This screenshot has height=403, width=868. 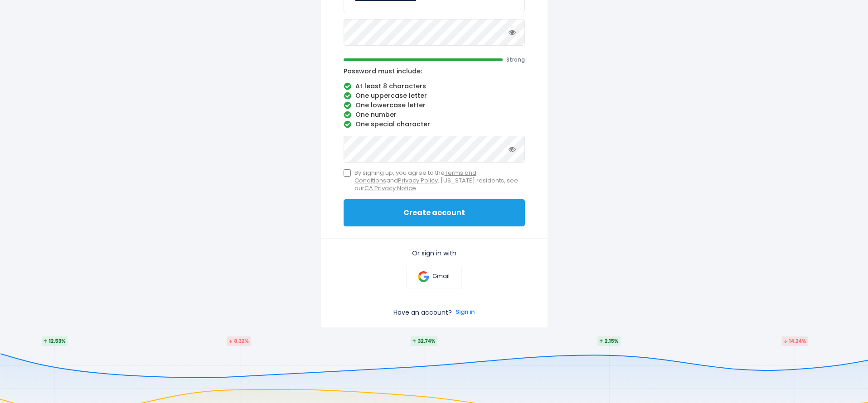 What do you see at coordinates (434, 213) in the screenshot?
I see `button: Create account` at bounding box center [434, 213].